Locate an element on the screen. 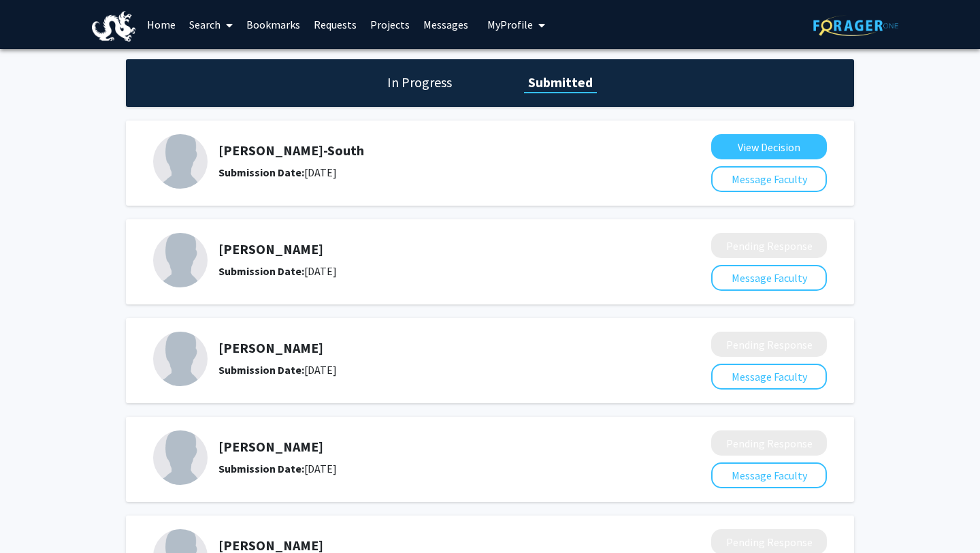 Image resolution: width=980 pixels, height=553 pixels. a: Home is located at coordinates (161, 24).